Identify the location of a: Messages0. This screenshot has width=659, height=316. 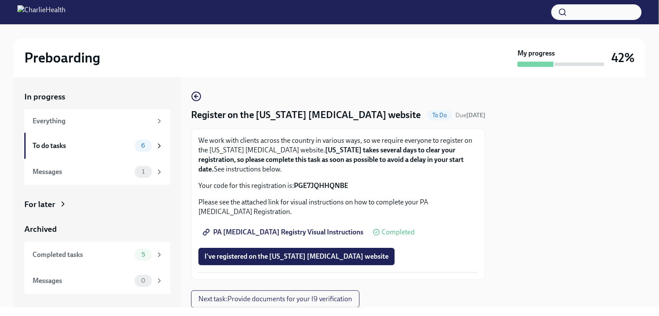
(97, 281).